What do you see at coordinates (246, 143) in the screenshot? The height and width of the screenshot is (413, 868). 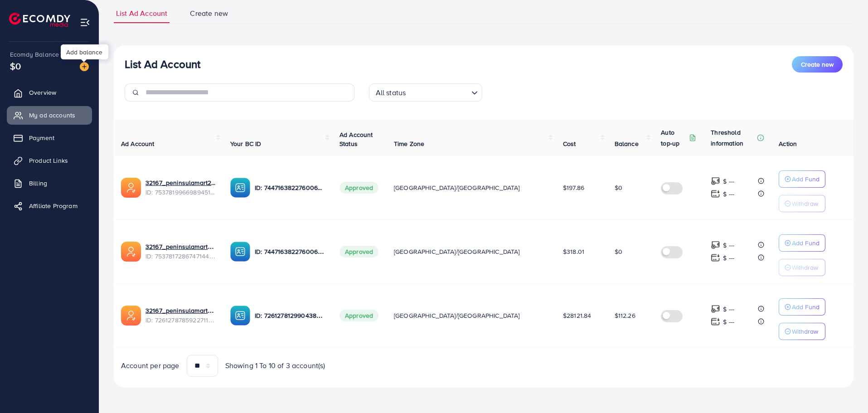 I see `span: Your BC ID` at bounding box center [246, 143].